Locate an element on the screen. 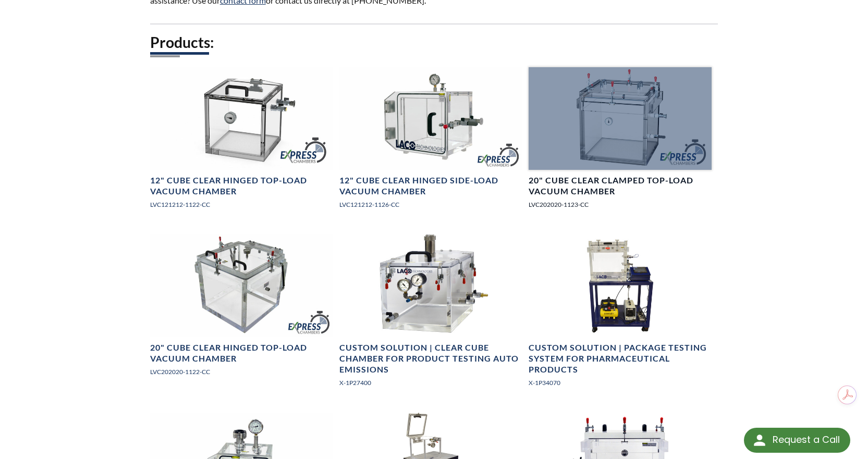 This screenshot has width=868, height=459. h4: 12" Cube Clear Hinged Top-Load Vacuum Chamber is located at coordinates (241, 186).